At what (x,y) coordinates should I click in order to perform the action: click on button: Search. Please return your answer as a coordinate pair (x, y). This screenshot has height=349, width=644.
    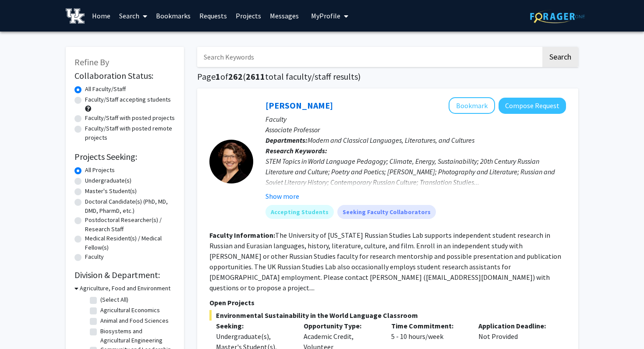
    Looking at the image, I should click on (560, 57).